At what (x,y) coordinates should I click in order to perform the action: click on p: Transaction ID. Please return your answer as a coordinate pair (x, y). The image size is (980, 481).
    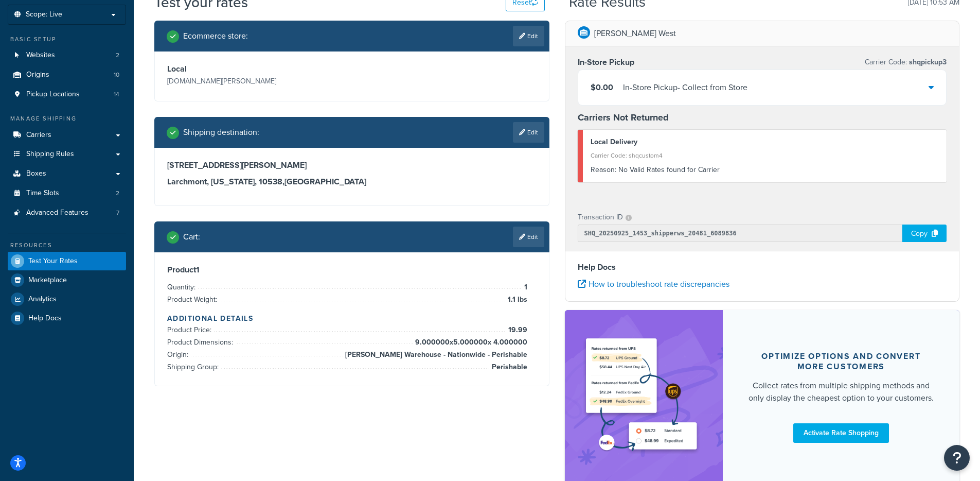
    Looking at the image, I should click on (600, 217).